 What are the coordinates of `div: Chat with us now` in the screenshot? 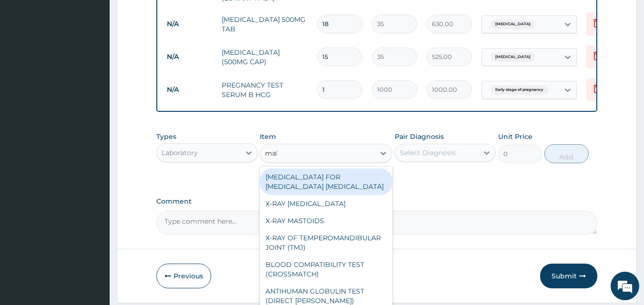 It's located at (105, 59).